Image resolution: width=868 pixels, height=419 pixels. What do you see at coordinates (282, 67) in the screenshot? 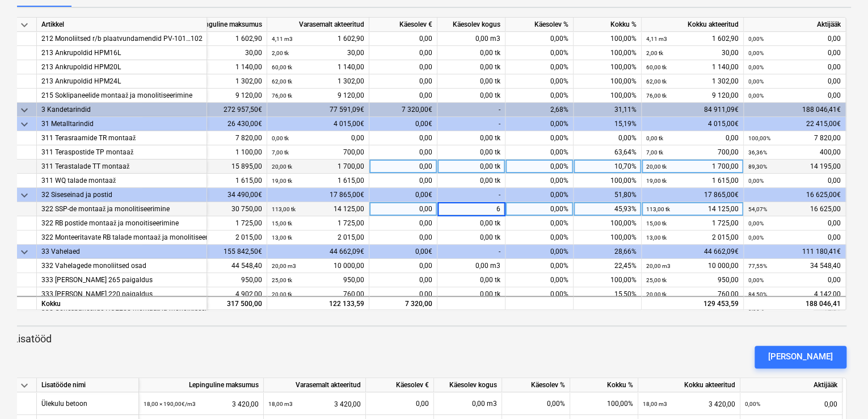
I see `small: 60,00 tk` at bounding box center [282, 67].